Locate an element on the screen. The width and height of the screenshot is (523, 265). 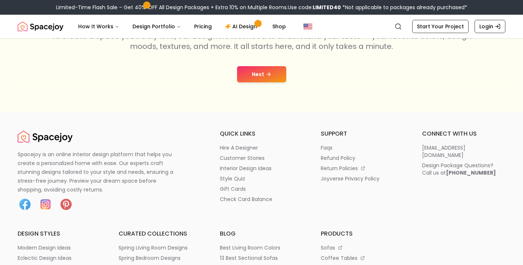
p: gift cards is located at coordinates (233, 189).